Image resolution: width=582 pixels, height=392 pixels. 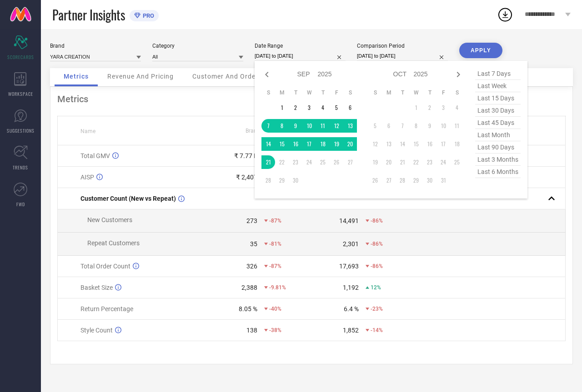 I want to click on div: 35, so click(x=254, y=244).